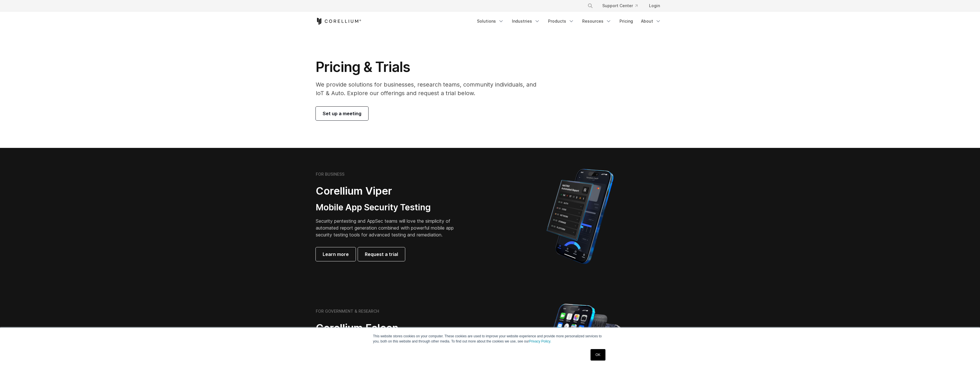 Image resolution: width=980 pixels, height=368 pixels. Describe the element at coordinates (590, 5) in the screenshot. I see `button: Search` at that location.